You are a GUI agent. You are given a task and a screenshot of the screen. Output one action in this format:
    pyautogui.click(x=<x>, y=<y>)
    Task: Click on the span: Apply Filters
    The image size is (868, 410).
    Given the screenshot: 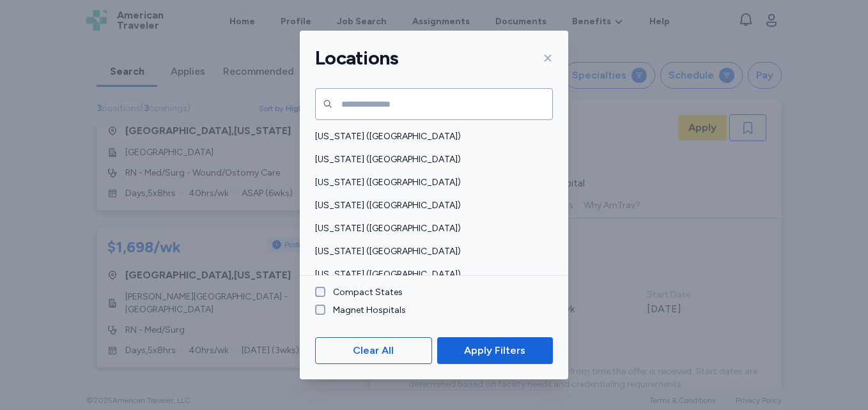 What is the action you would take?
    pyautogui.click(x=495, y=350)
    